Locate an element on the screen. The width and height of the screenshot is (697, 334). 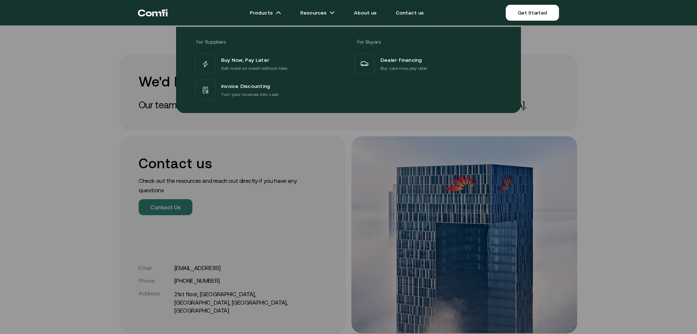
span: Dealer Financing is located at coordinates (401, 60).